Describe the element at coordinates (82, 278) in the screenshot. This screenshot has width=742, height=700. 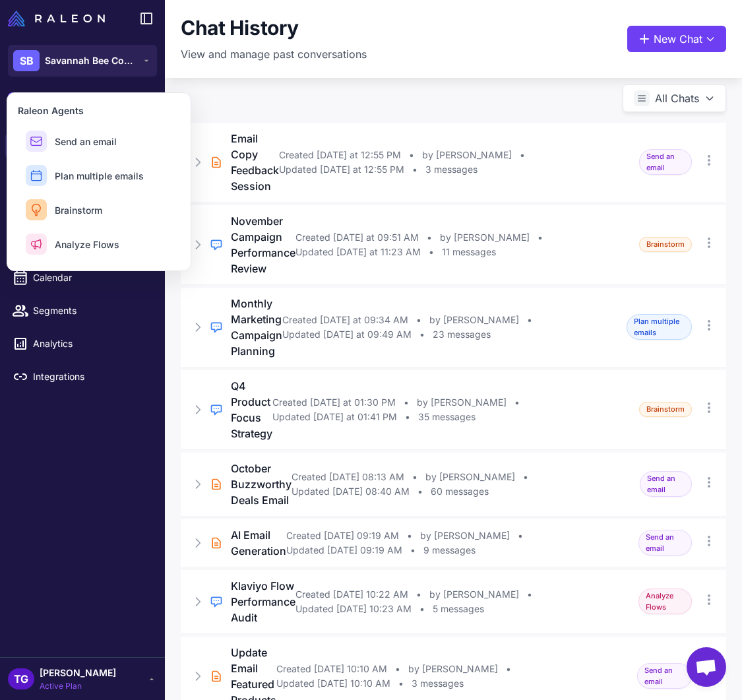
I see `a: Calendar` at that location.